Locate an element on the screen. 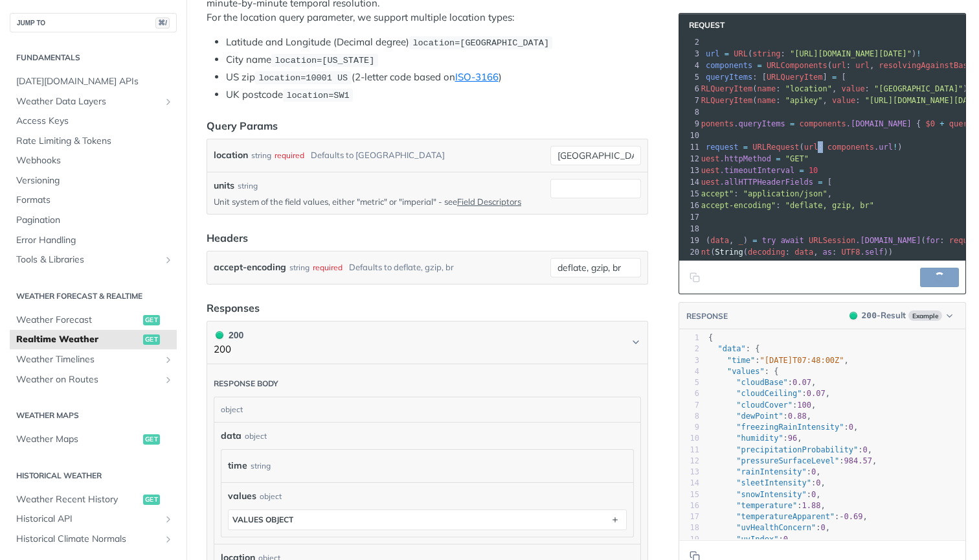  svg: Chevron is located at coordinates (636, 342).